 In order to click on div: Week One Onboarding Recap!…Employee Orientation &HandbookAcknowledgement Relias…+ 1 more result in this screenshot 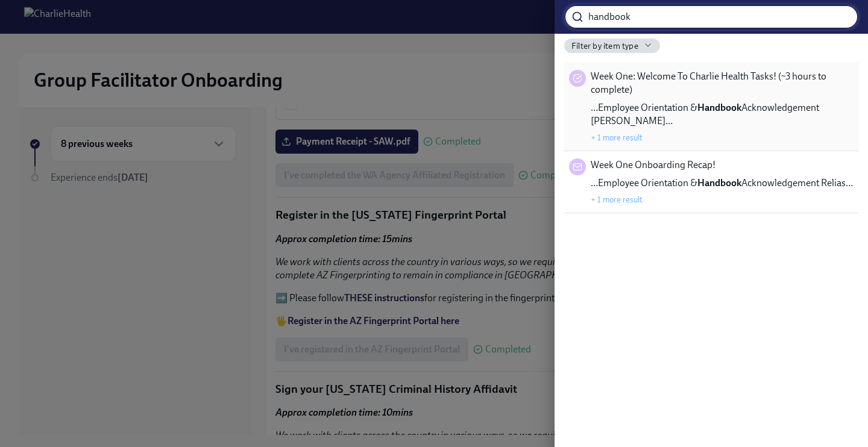, I will do `click(711, 182)`.